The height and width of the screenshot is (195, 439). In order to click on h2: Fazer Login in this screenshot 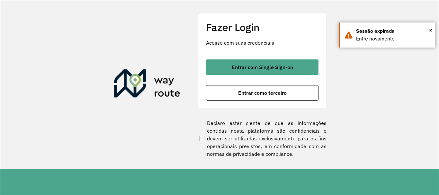, I will do `click(263, 27)`.